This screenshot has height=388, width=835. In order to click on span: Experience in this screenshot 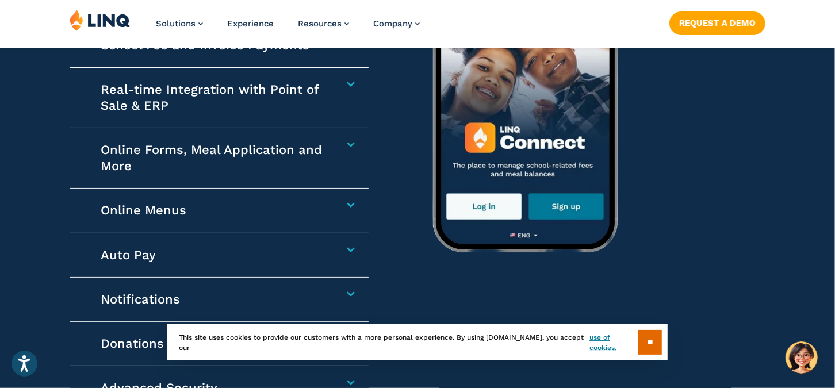, I will do `click(250, 24)`.